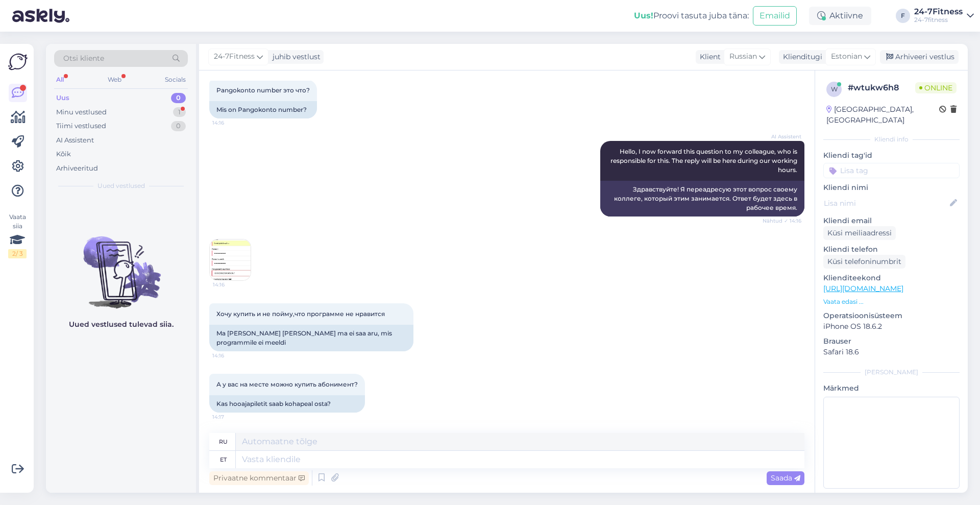 This screenshot has height=505, width=980. Describe the element at coordinates (121, 264) in the screenshot. I see `img: No chats` at that location.